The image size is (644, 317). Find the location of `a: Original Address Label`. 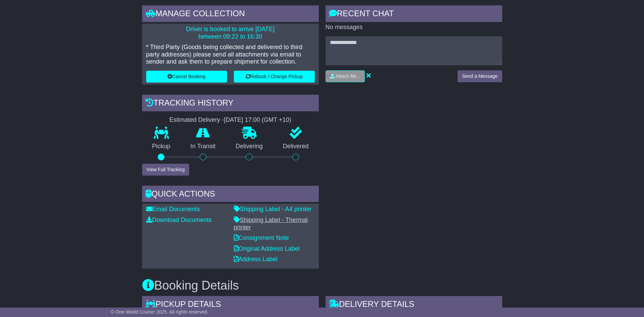

a: Original Address Label is located at coordinates (267, 249).